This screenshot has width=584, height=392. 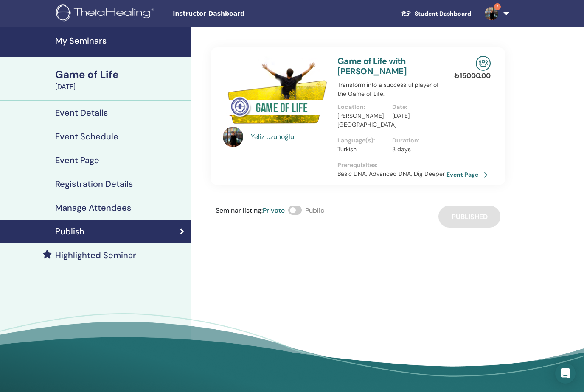 I want to click on p: Basic DNA, Advanced DNA, Dig Deeper, so click(x=392, y=174).